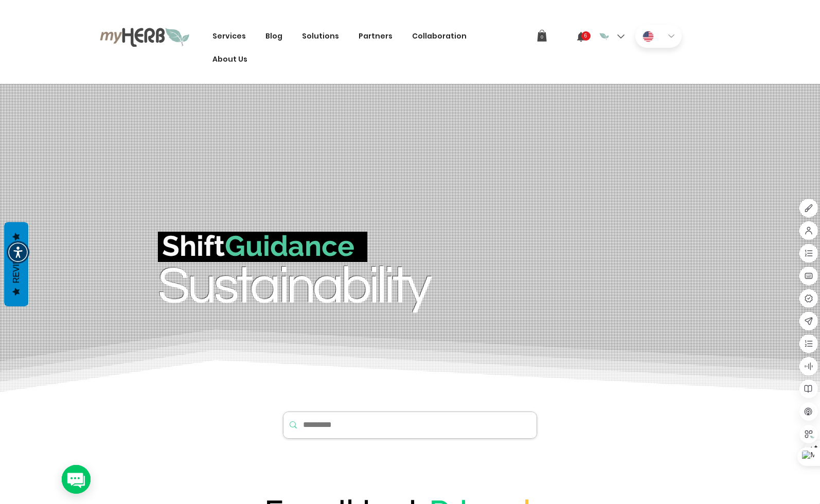 This screenshot has width=820, height=504. I want to click on span: Services, so click(229, 36).